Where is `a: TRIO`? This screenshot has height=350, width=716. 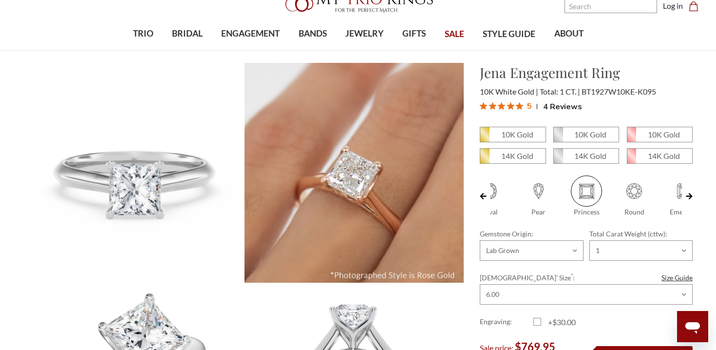
a: TRIO is located at coordinates (143, 34).